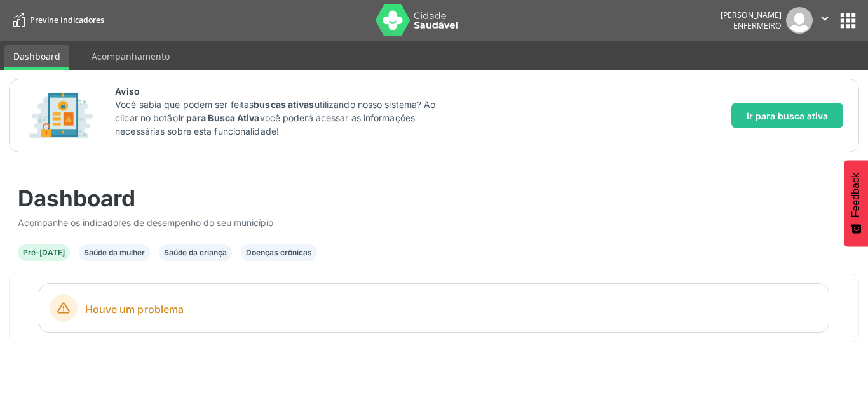  I want to click on span: Feedback, so click(856, 195).